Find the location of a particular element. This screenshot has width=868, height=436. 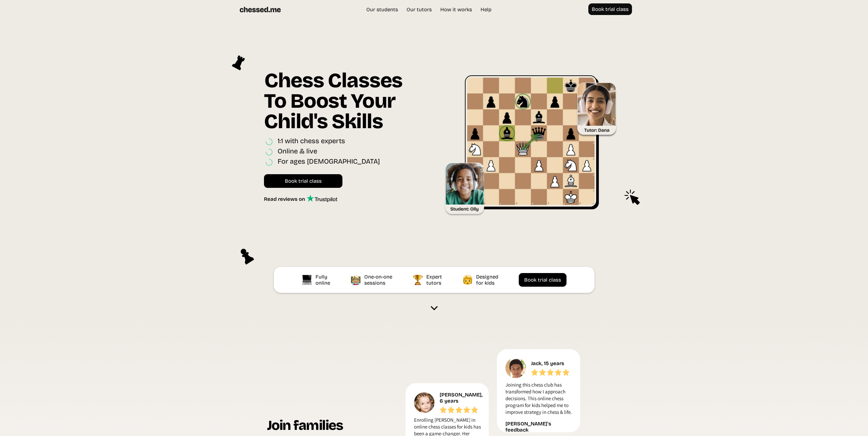

div: Online & live is located at coordinates (297, 152).